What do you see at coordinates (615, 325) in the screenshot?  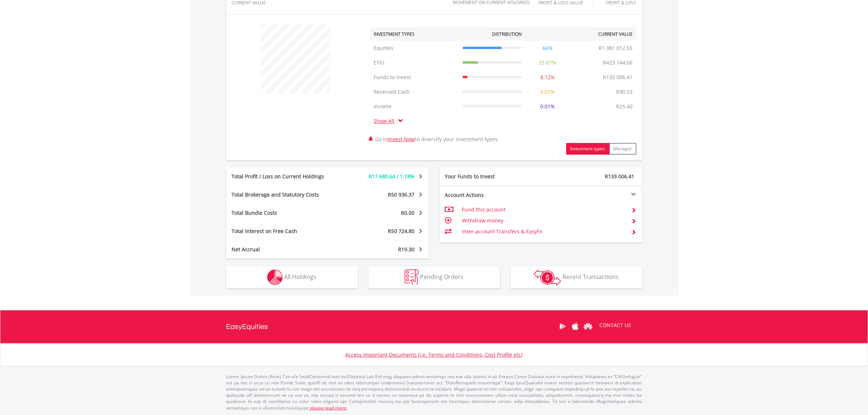 I see `a: CONTACT US` at bounding box center [615, 325].